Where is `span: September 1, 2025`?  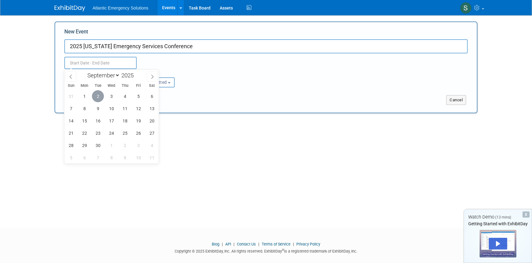
span: September 1, 2025 is located at coordinates (84, 96).